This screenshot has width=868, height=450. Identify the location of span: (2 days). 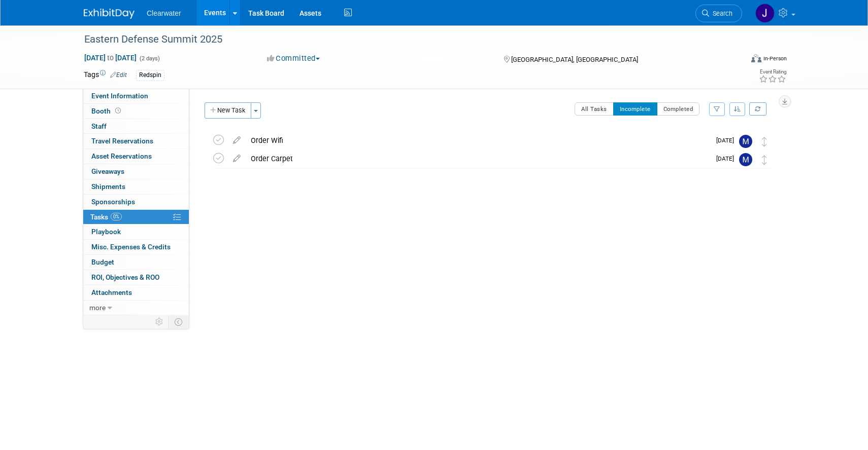
(149, 58).